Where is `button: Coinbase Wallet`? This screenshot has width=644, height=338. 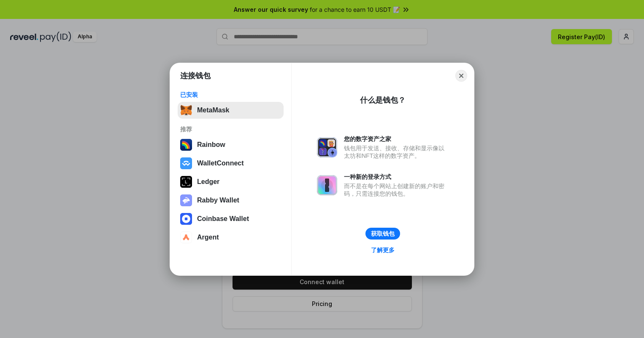 button: Coinbase Wallet is located at coordinates (230, 219).